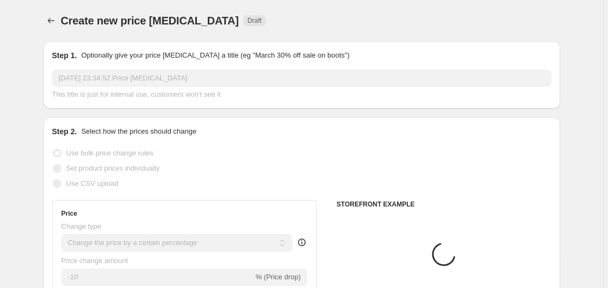 This screenshot has width=608, height=288. Describe the element at coordinates (51, 21) in the screenshot. I see `button: Price change jobs` at that location.